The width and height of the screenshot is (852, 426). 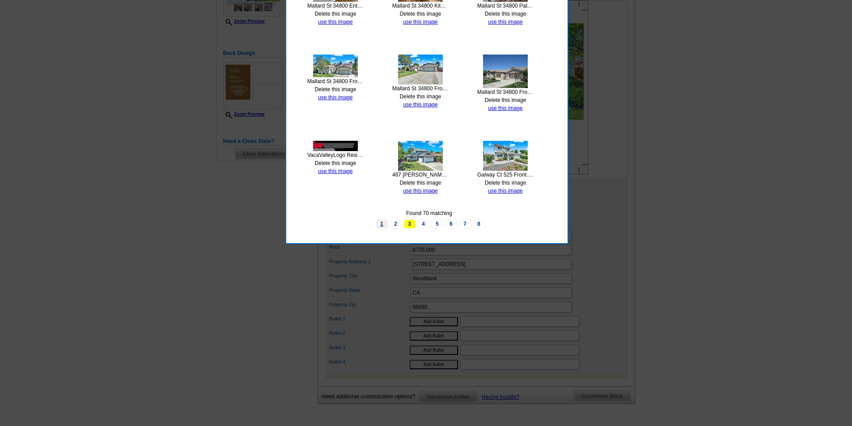 I want to click on div: Galway Ct 525 Front.jpg, so click(x=505, y=175).